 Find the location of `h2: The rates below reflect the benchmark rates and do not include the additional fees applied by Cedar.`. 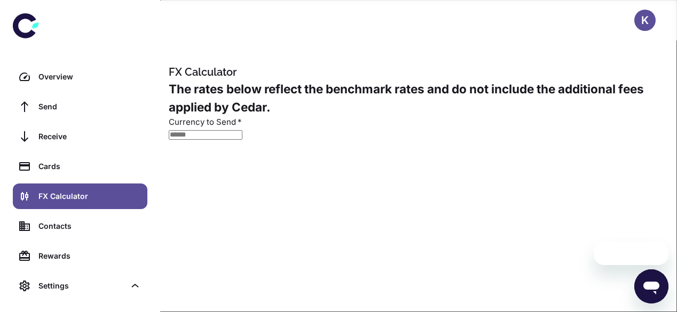

h2: The rates below reflect the benchmark rates and do not include the additional fees applied by Cedar. is located at coordinates (419, 98).